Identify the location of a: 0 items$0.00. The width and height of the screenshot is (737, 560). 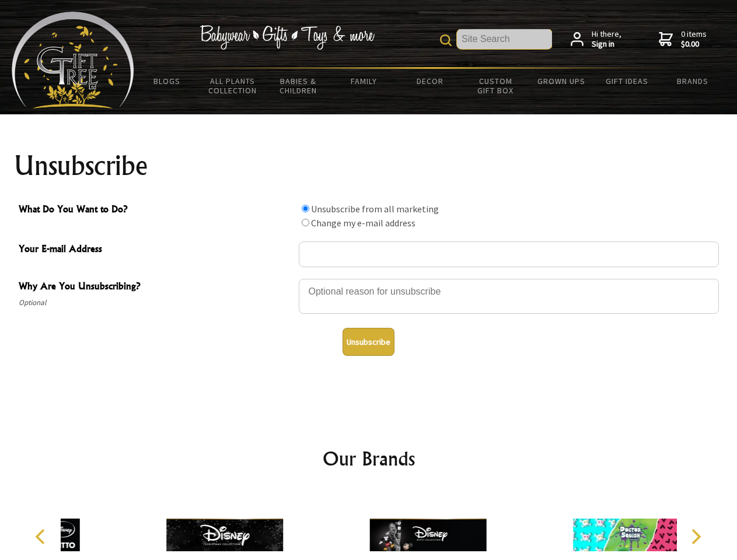
(683, 39).